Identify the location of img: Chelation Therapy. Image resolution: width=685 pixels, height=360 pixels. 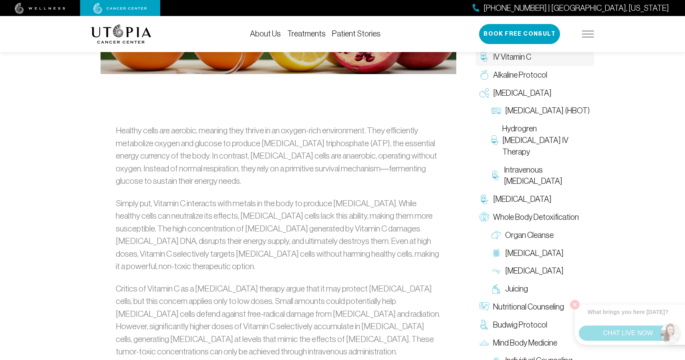
(484, 199).